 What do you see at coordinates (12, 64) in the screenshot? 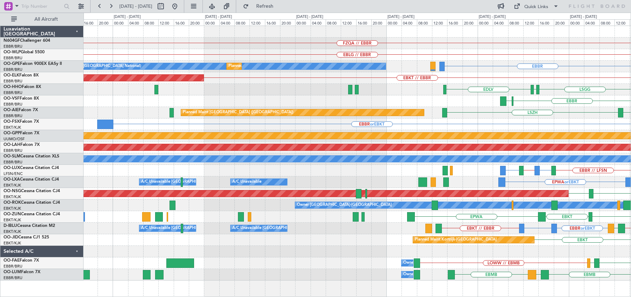
I see `span: OO-GPE` at bounding box center [12, 64].